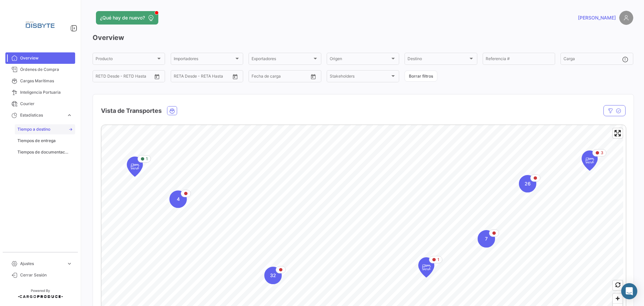  What do you see at coordinates (273, 275) in the screenshot?
I see `span: 32` at bounding box center [273, 275].